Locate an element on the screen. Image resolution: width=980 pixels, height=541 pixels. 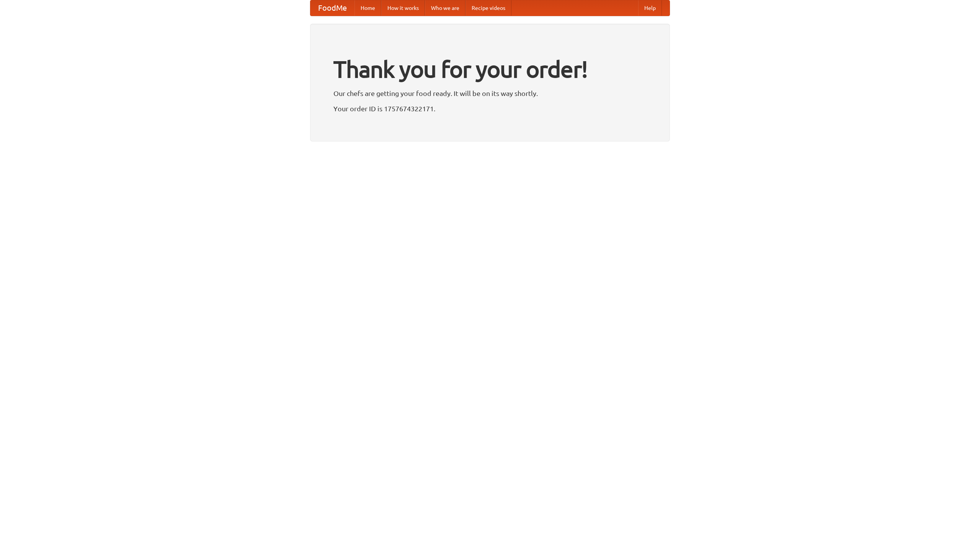
a: Who we are is located at coordinates (445, 8).